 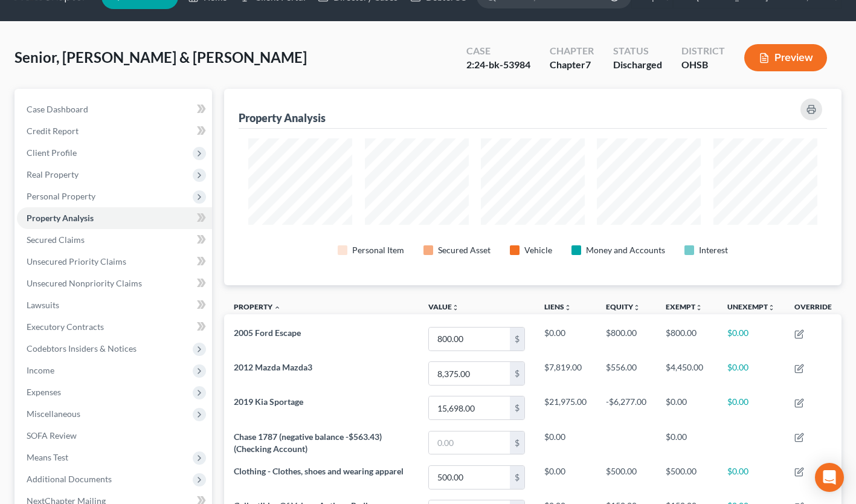 I want to click on span: Unsecured Nonpriority Claims, so click(x=84, y=283).